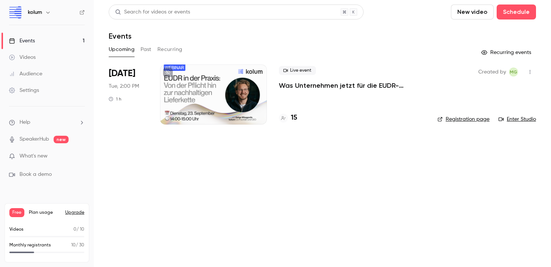 Image resolution: width=551 pixels, height=267 pixels. Describe the element at coordinates (294, 118) in the screenshot. I see `h4: 15` at that location.